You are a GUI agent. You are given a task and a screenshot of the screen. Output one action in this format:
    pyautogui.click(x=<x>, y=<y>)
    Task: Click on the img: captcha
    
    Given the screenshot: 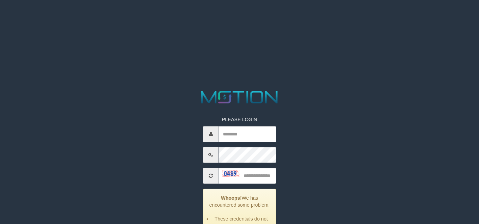 What is the action you would take?
    pyautogui.click(x=231, y=173)
    